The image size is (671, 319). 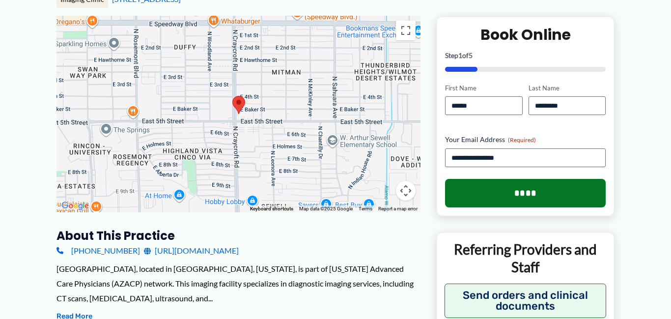 What do you see at coordinates (525, 55) in the screenshot?
I see `p: Step of` at bounding box center [525, 55].